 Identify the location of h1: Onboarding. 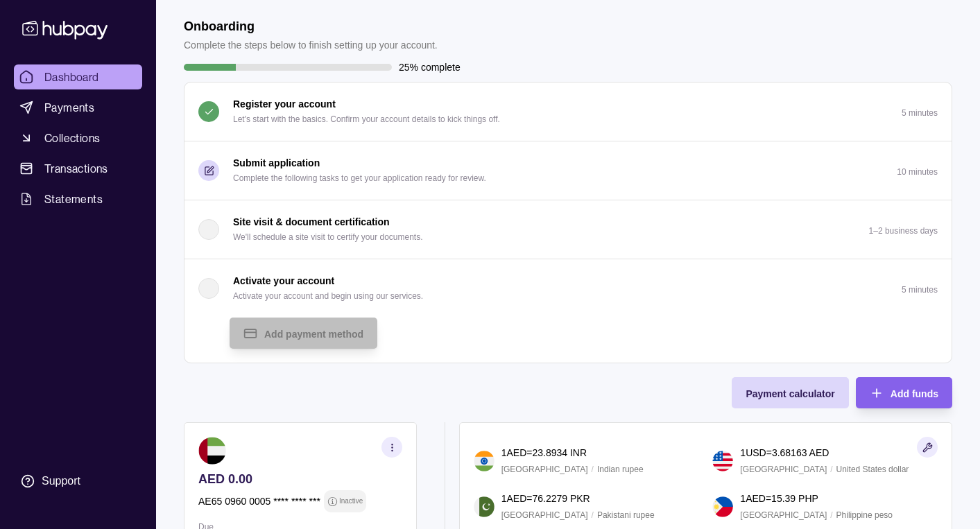
(311, 26).